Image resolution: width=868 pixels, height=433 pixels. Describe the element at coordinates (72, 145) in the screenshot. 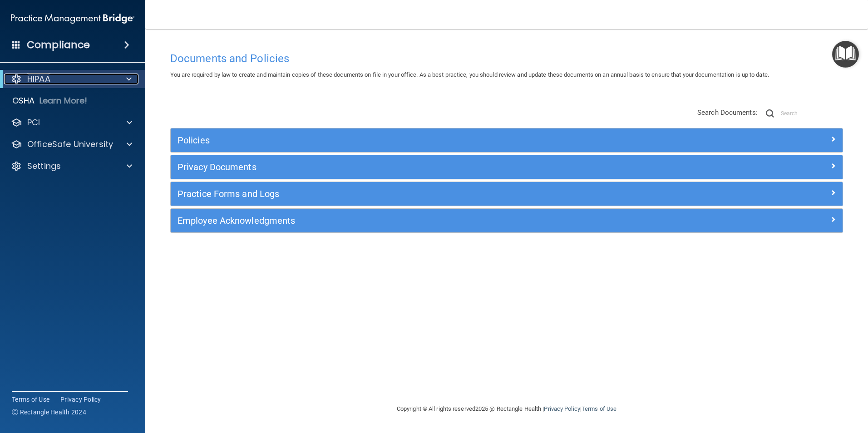

I see `a: OfficeSafe University` at that location.